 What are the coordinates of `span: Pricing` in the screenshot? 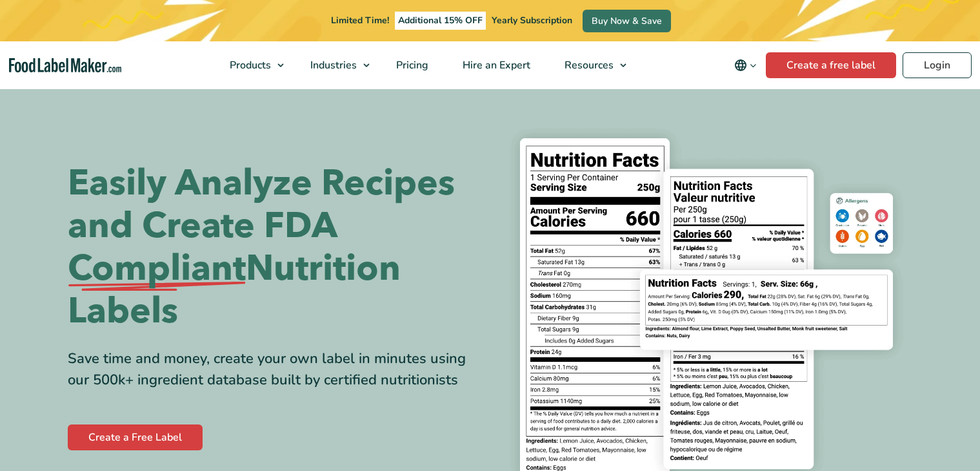 It's located at (411, 65).